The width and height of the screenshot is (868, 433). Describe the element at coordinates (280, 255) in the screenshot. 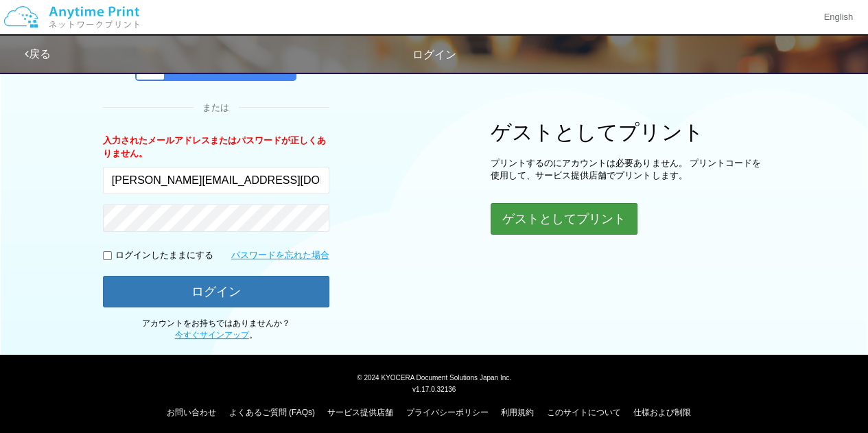

I see `a: パスワードを忘れた場合` at that location.